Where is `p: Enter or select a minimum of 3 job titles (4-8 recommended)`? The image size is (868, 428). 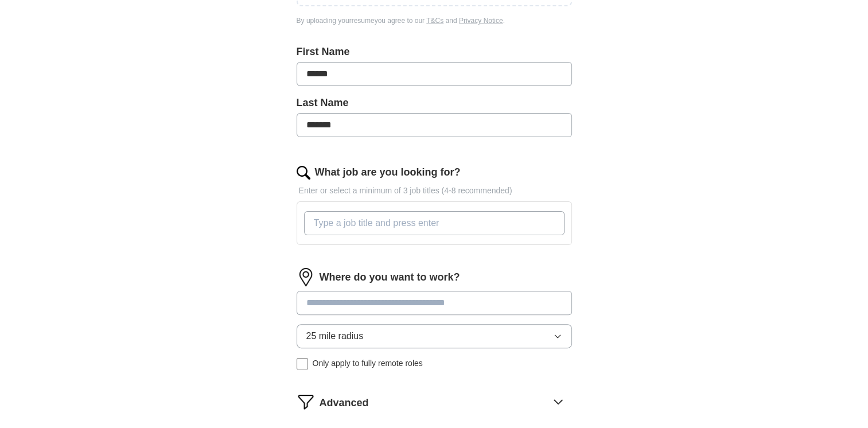
p: Enter or select a minimum of 3 job titles (4-8 recommended) is located at coordinates (434, 191).